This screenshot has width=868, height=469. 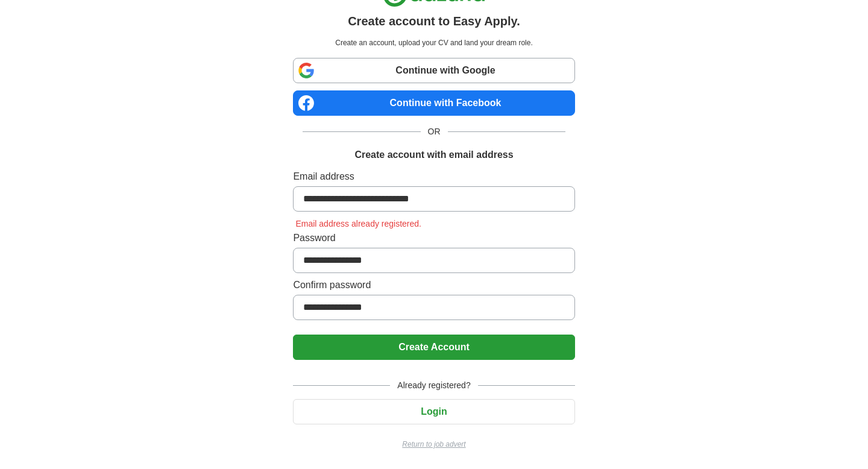 I want to click on a: Continue with Facebook, so click(x=434, y=103).